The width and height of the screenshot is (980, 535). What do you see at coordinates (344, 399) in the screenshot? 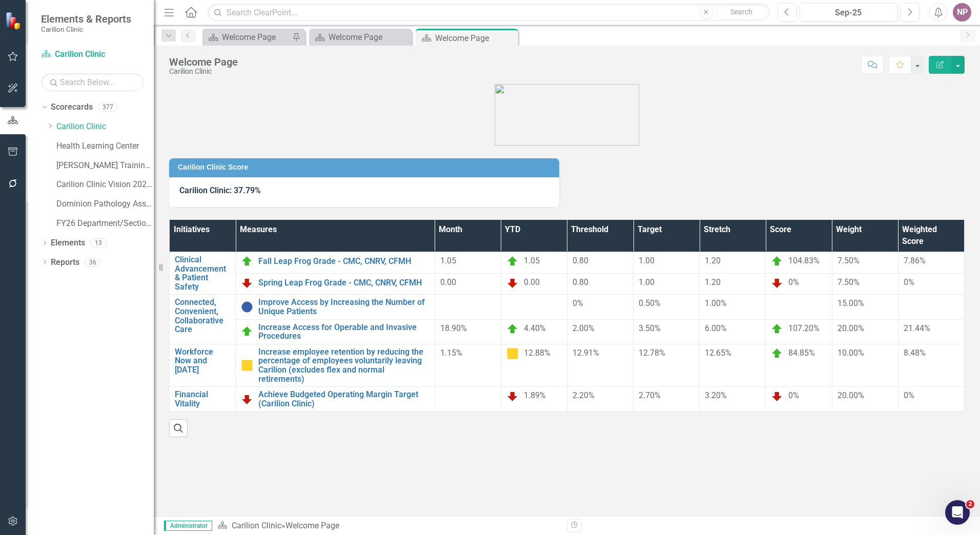
I see `a: Achieve Budgeted Operating Margin Target (Carilion Clinic)` at bounding box center [344, 399].